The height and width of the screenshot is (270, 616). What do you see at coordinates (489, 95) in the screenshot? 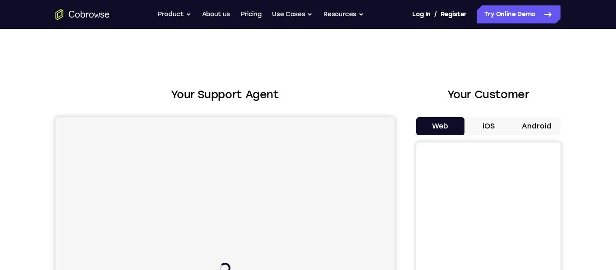
I see `h2: Your Customer` at bounding box center [489, 95].